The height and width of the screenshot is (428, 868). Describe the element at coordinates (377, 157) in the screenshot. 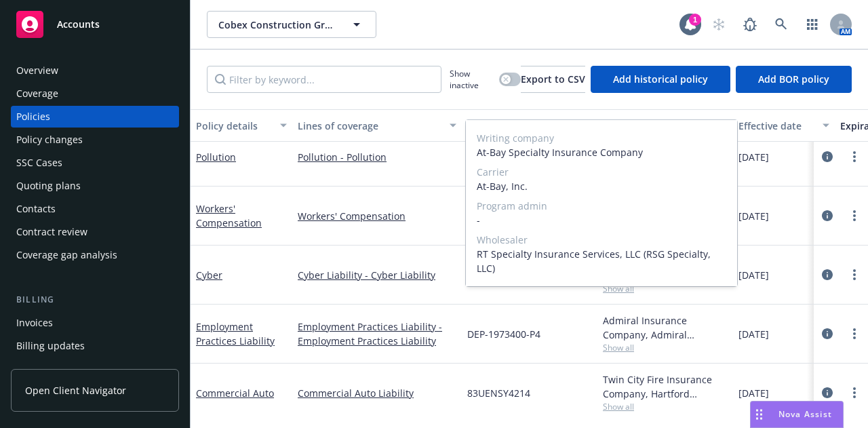

I see `a: Pollution - Pollution` at that location.